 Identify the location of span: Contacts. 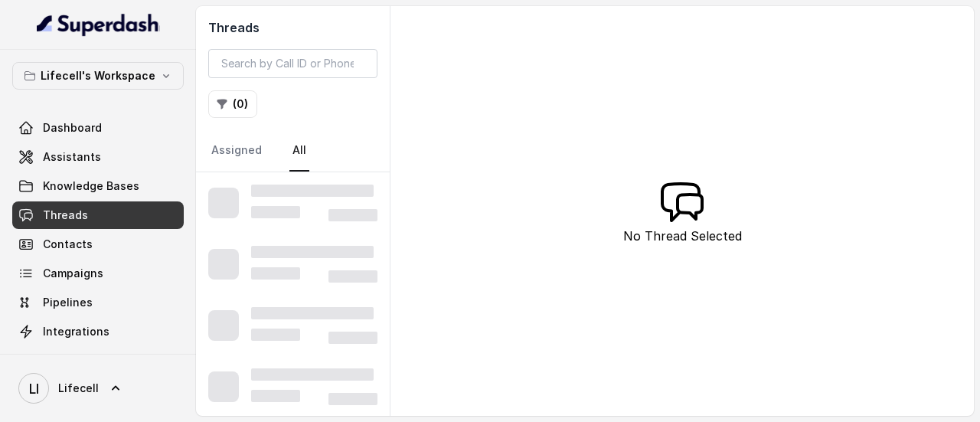
(67, 244).